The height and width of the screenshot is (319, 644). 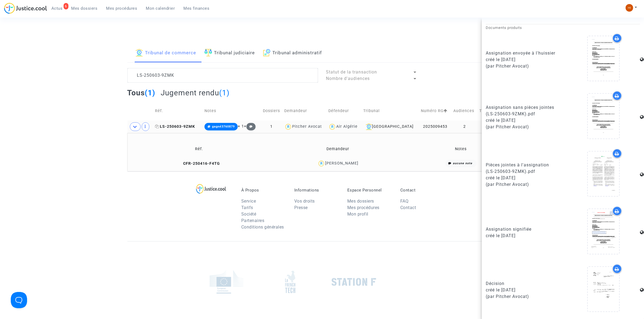 I want to click on span: CFR-250416-F4TG, so click(x=199, y=163).